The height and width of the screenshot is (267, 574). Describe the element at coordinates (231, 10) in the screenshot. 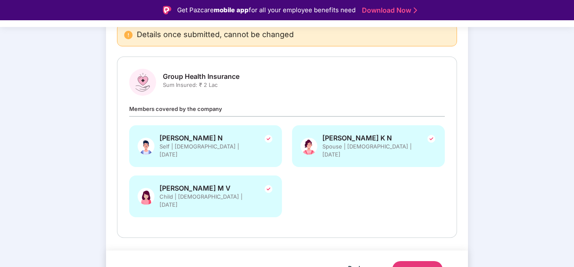

I see `strong: mobile app` at that location.